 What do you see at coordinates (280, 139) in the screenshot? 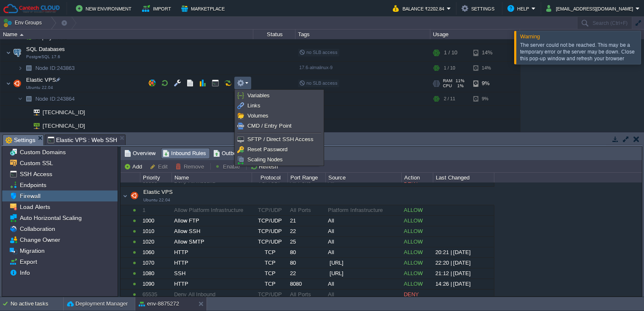
I see `span: SFTP / Direct SSH Access` at bounding box center [280, 139].